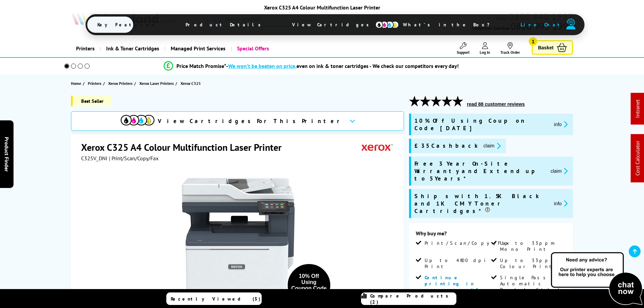 This screenshot has width=644, height=308. I want to click on div: Why buy me?, so click(491, 235).